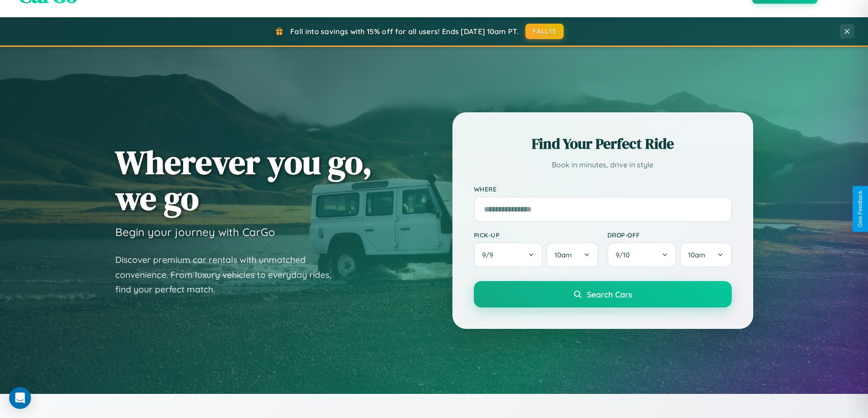  I want to click on label: Drop-off, so click(670, 235).